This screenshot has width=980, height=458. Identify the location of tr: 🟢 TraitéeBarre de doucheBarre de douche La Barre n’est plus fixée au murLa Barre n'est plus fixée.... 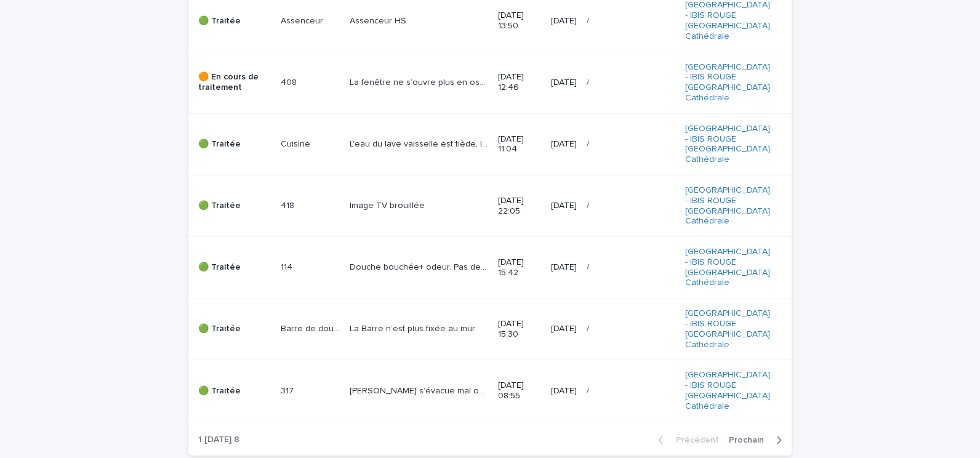
(490, 329).